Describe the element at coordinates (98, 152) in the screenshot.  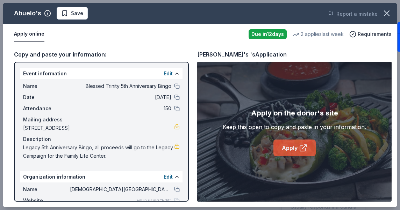
I see `span: Legacy 5th Anniversary Bingo, all proceeds will go to the Legacy Campaign for the Family Life Cen...` at that location.